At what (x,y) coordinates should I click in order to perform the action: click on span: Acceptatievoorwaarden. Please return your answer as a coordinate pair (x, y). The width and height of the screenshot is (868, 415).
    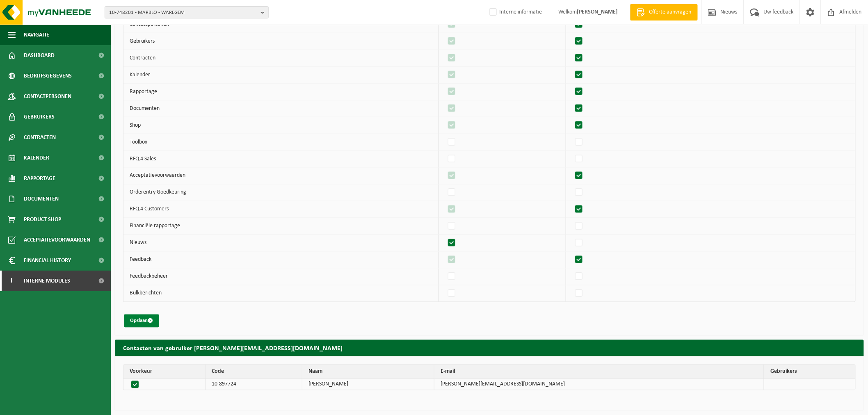
    Looking at the image, I should click on (57, 240).